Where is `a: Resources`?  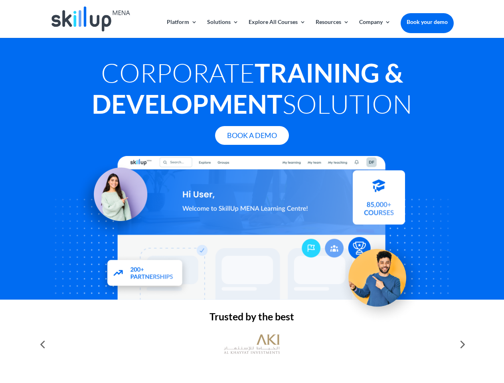
a: Resources is located at coordinates (333, 28).